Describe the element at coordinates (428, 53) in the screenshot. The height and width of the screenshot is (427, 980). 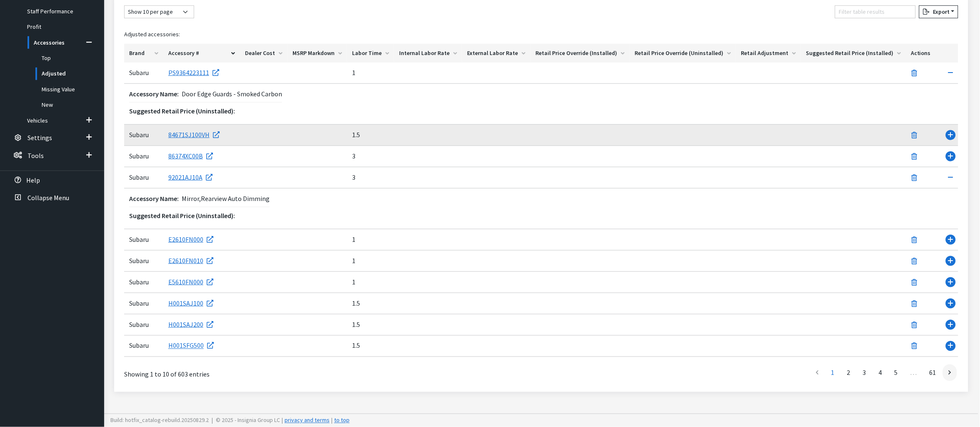
I see `th: Internal Labor Rate: activate to sort column ascending` at that location.